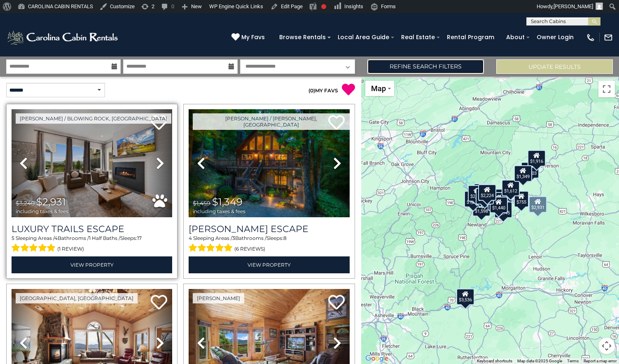 The height and width of the screenshot is (364, 619). I want to click on img: thumbnail_168627805.jpeg, so click(269, 163).